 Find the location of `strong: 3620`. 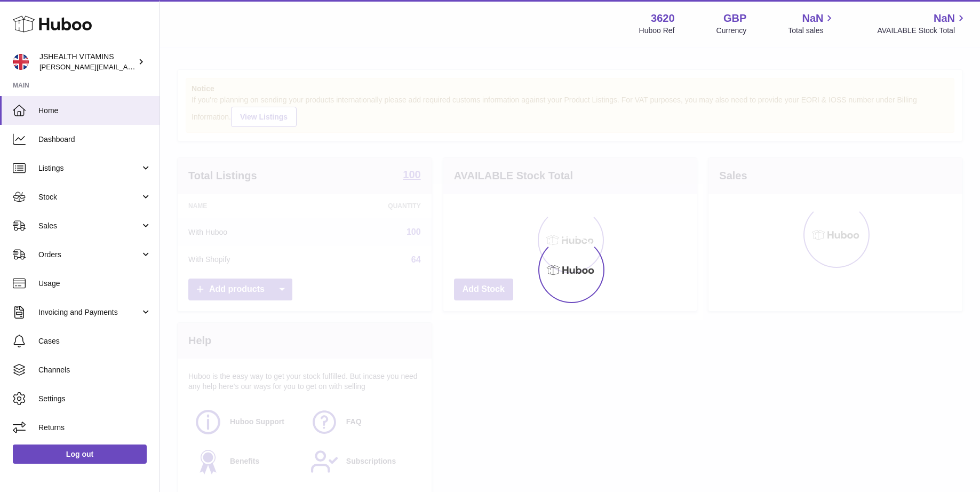

strong: 3620 is located at coordinates (662, 18).